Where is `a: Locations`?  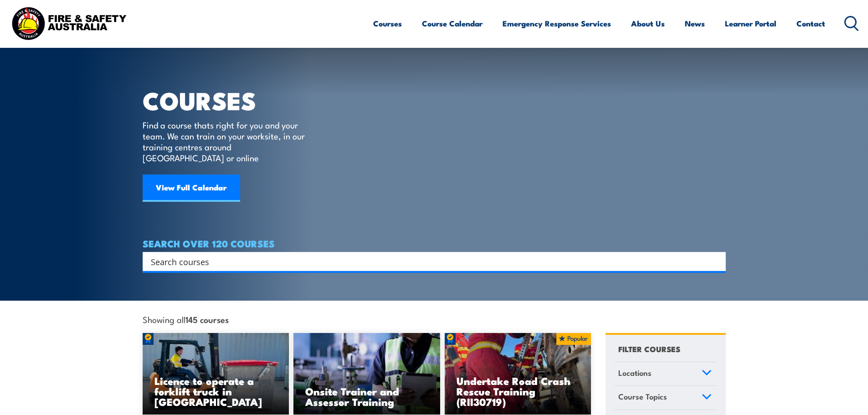
a: Locations is located at coordinates (664, 374).